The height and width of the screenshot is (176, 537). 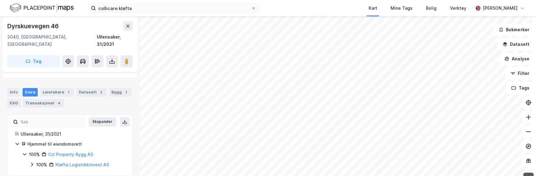 I want to click on input: Søk på adresse, matrikkel, gårdeiere, leietakere eller personer, so click(x=173, y=8).